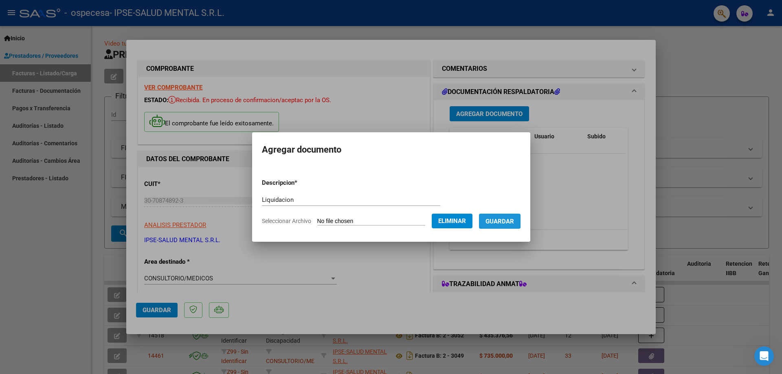 Image resolution: width=782 pixels, height=374 pixels. I want to click on h2: Agregar documento, so click(391, 150).